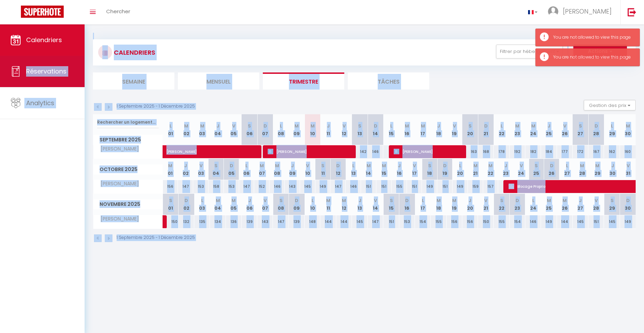  Describe the element at coordinates (423, 222) in the screenshot. I see `div: 154` at that location.